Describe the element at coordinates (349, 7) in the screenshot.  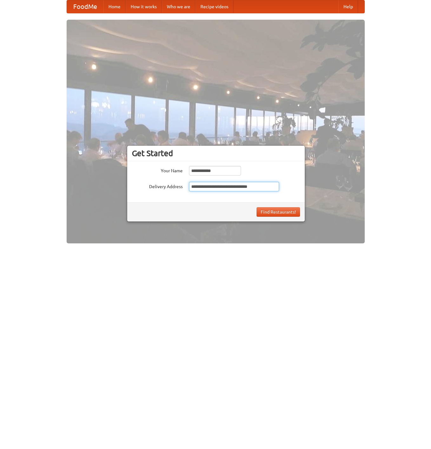
I see `a: Help` at that location.